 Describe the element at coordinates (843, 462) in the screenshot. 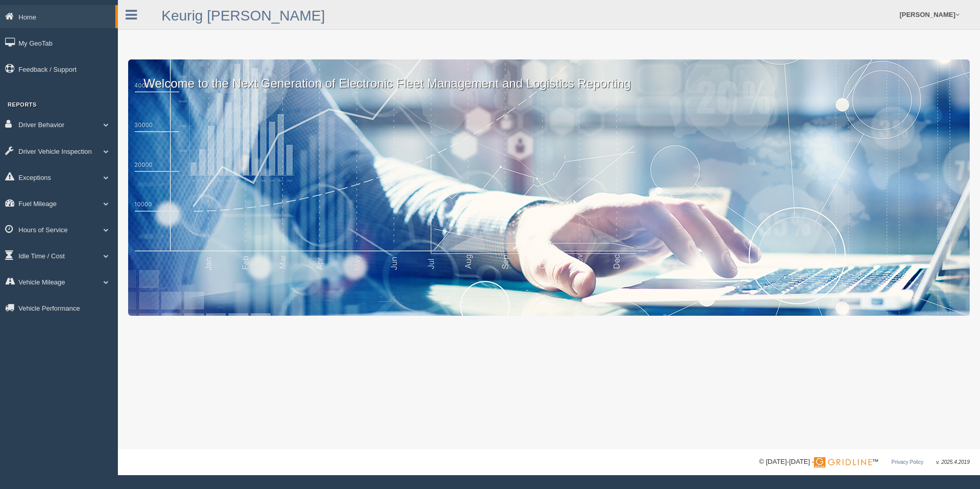

I see `img: Gridline` at that location.